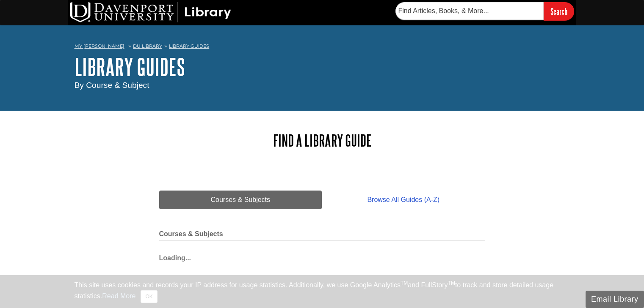 The image size is (644, 308). I want to click on div: This site uses cookies and records your IP address for usage statistics. Additionally, we use Goo..., so click(322, 292).